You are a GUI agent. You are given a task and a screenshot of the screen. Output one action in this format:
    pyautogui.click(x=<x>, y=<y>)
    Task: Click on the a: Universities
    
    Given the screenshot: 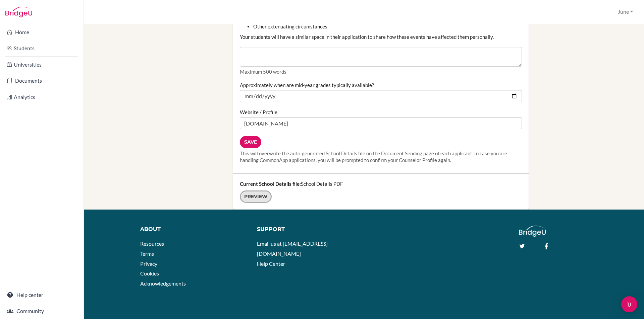 What is the action you would take?
    pyautogui.click(x=42, y=65)
    